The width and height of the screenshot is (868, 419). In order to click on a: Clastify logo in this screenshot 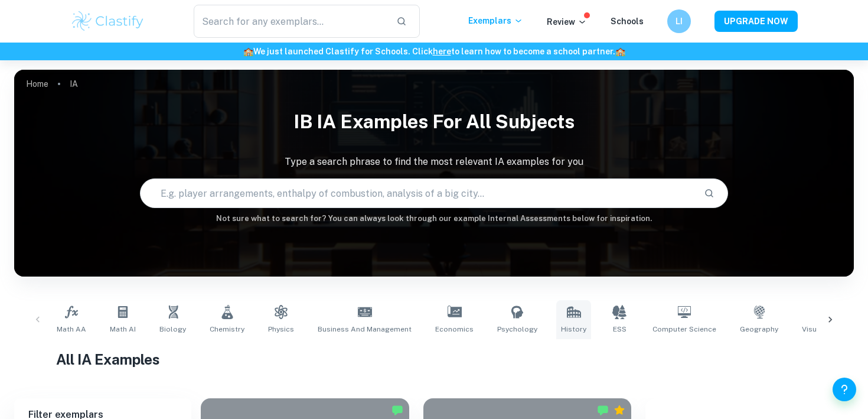, I will do `click(107, 21)`.